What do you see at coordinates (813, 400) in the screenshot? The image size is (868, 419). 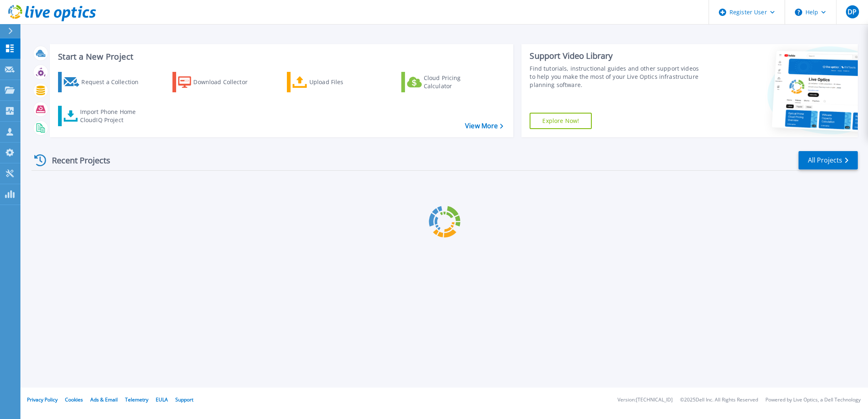 I see `li: Powered by Live Optics, a Dell Technology` at bounding box center [813, 400].